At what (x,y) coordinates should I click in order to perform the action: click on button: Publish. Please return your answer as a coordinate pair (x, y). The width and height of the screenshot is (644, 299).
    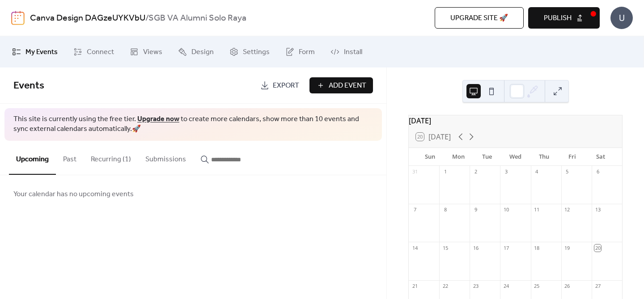
    Looking at the image, I should click on (564, 18).